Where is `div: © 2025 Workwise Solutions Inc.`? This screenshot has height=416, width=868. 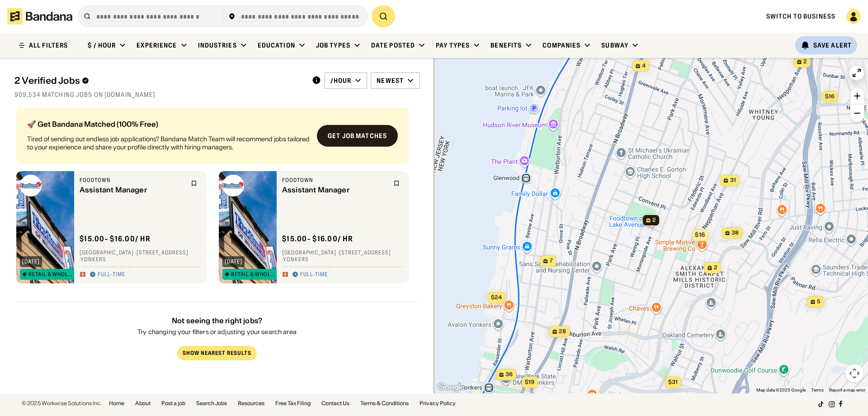 div: © 2025 Workwise Solutions Inc. is located at coordinates (62, 403).